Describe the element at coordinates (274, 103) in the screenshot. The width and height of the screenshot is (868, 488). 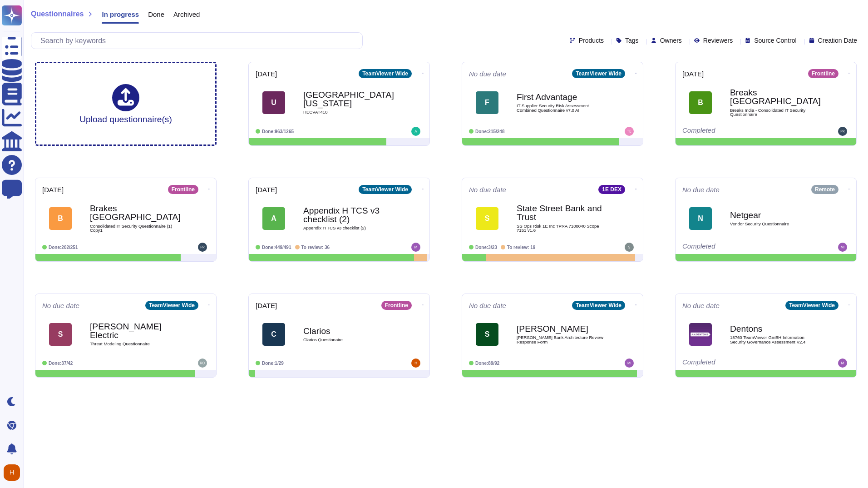
I see `div: U` at that location.